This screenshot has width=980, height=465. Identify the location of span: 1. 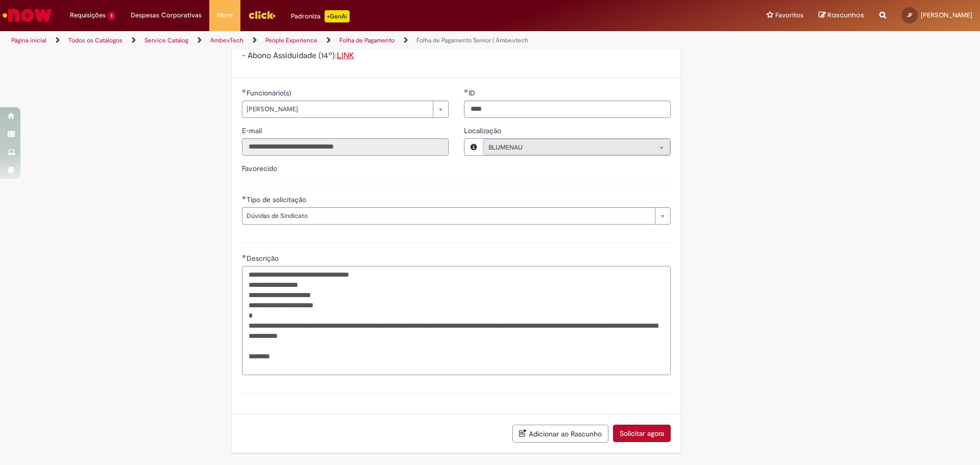
(111, 16).